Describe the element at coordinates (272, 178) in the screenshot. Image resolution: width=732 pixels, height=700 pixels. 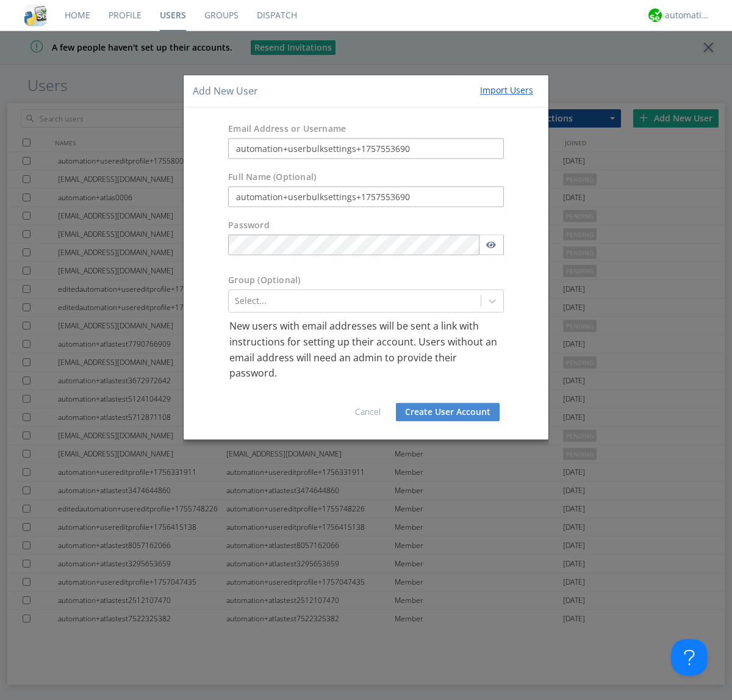
I see `label: Full Name (Optional)` at that location.